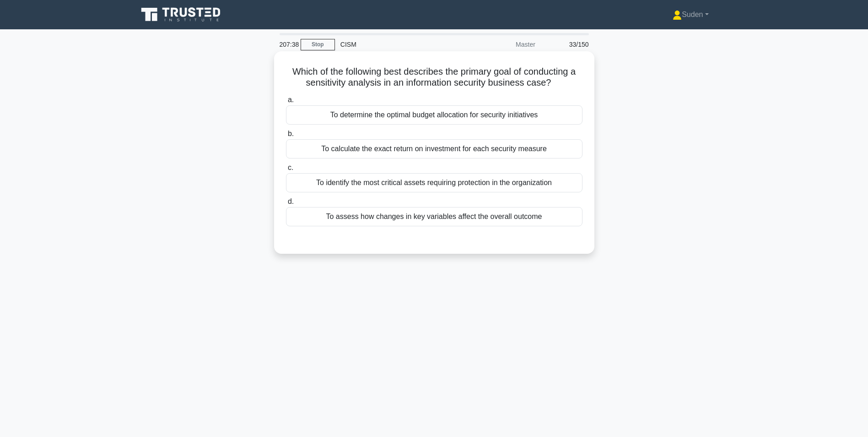 This screenshot has height=437, width=868. Describe the element at coordinates (434, 115) in the screenshot. I see `div: To determine the optimal budget allocation for security initiatives` at that location.